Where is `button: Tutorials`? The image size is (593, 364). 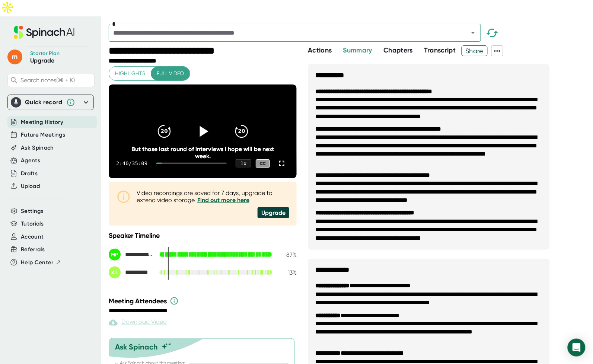
button: Tutorials is located at coordinates (32, 224).